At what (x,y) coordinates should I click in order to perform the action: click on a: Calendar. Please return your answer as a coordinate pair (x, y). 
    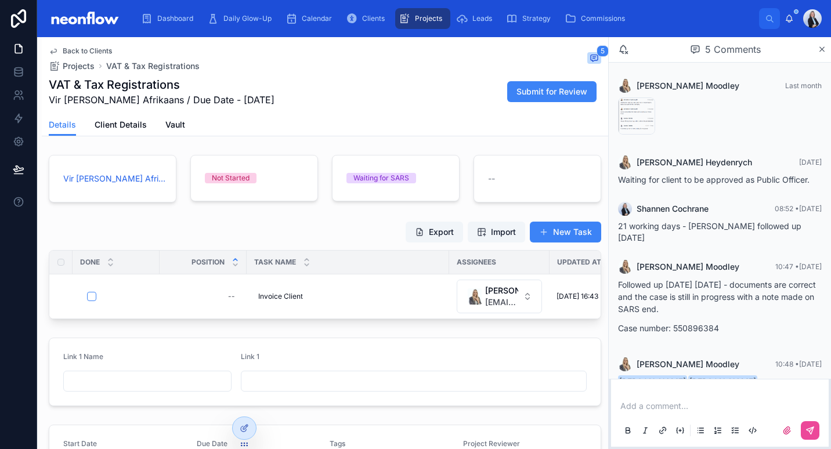
    Looking at the image, I should click on (311, 19).